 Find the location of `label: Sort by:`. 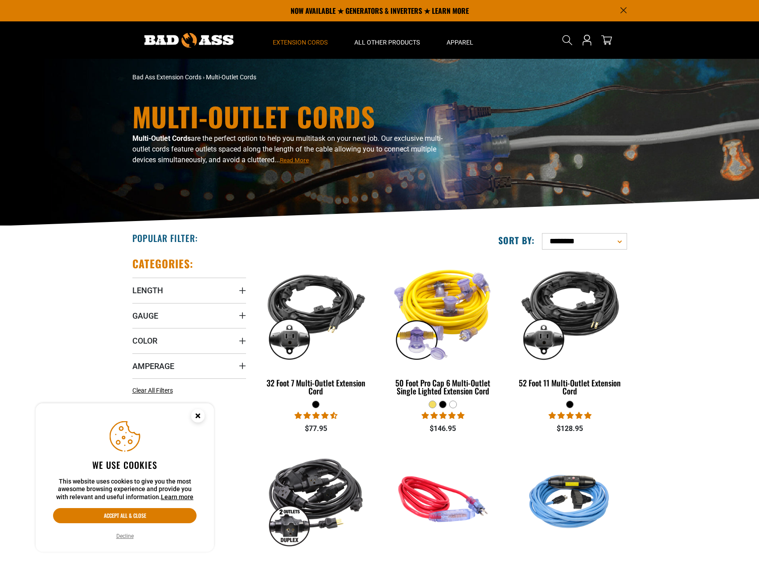

label: Sort by: is located at coordinates (517, 240).